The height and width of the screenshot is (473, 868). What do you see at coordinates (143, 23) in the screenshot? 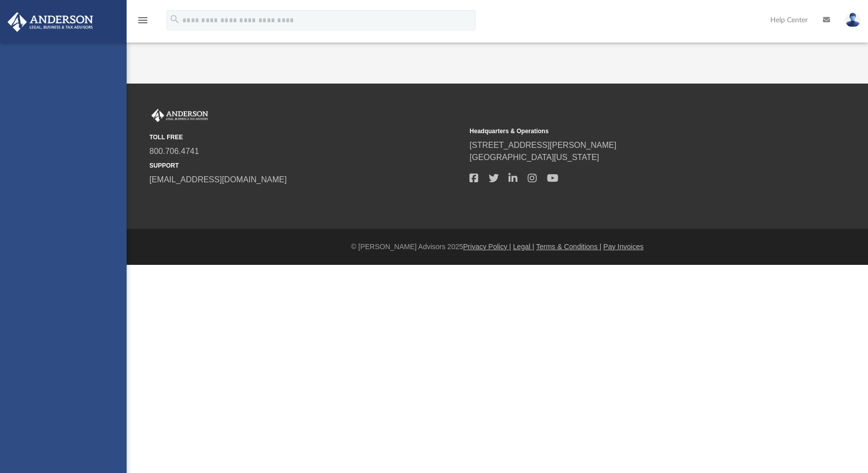
I see `a: menu` at bounding box center [143, 23].